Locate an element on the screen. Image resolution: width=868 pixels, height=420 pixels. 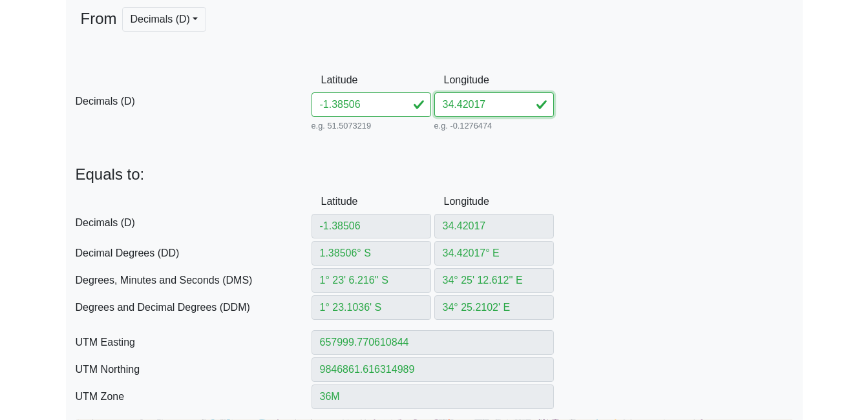
span: Degrees, Minutes and Seconds (DMS) is located at coordinates (193, 280).